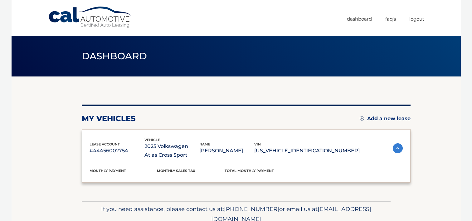  Describe the element at coordinates (114, 56) in the screenshot. I see `span: Dashboard` at that location.